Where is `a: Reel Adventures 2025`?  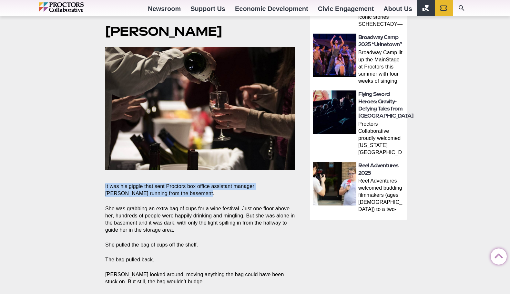 a: Reel Adventures 2025 is located at coordinates (379, 169).